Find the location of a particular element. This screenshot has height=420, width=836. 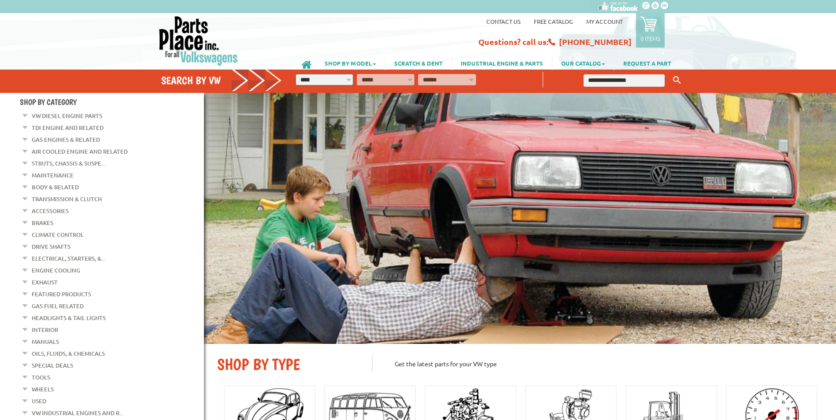

a: Wheels is located at coordinates (43, 389).